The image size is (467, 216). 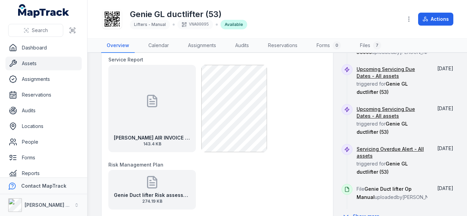 What do you see at coordinates (371, 46) in the screenshot?
I see `a: Files7` at bounding box center [371, 46].